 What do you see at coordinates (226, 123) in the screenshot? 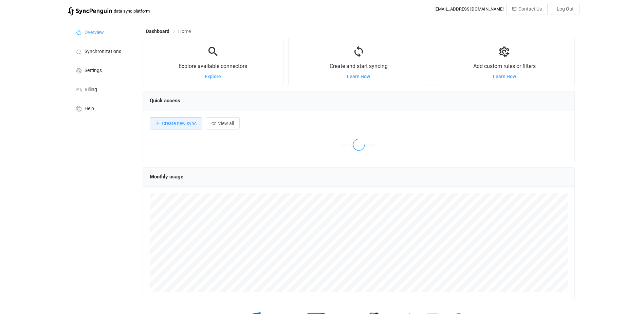
I see `span: View all` at bounding box center [226, 123].